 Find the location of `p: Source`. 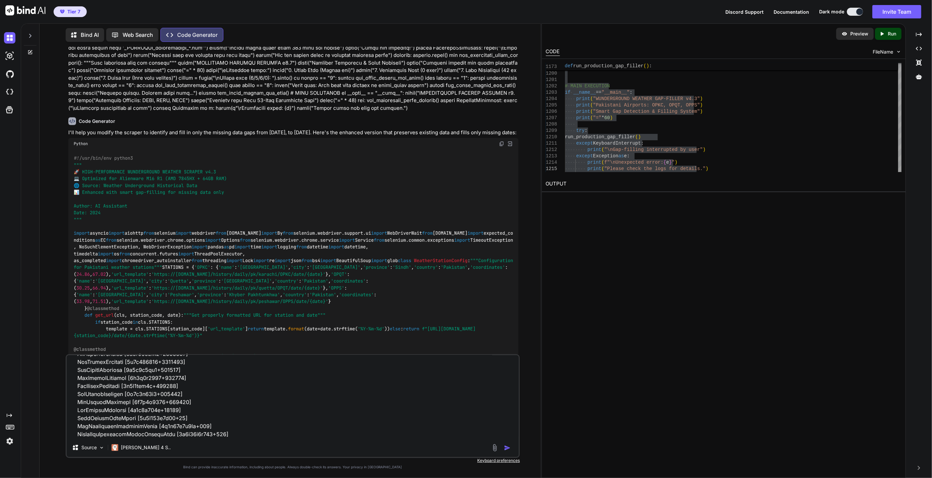

p: Source is located at coordinates (89, 448).